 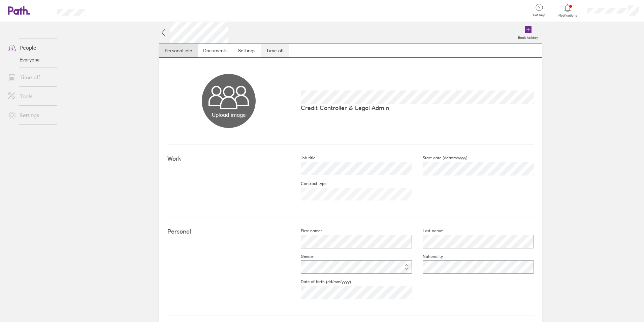 I want to click on a: Documents, so click(x=215, y=51).